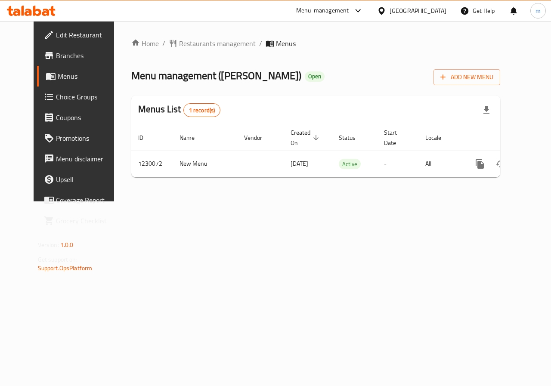  Describe the element at coordinates (202, 110) in the screenshot. I see `span: 1 record(s)` at that location.